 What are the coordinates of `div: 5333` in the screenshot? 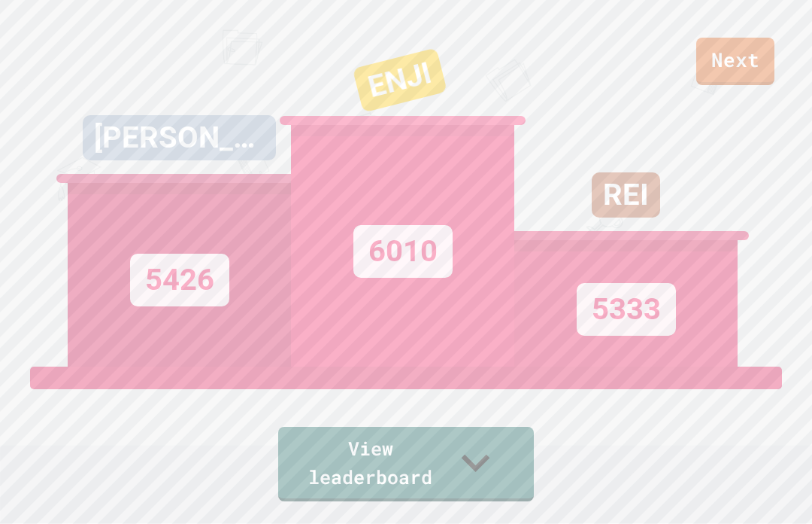 It's located at (626, 309).